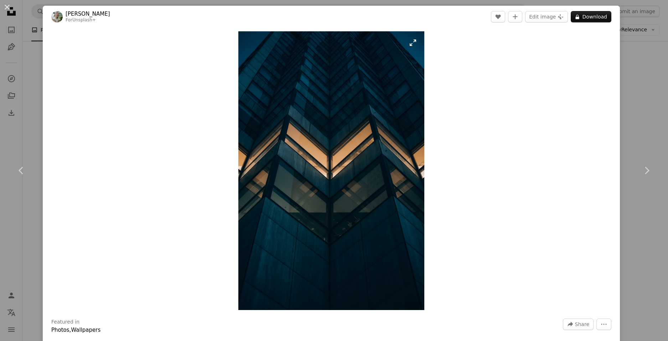 The image size is (668, 341). What do you see at coordinates (604, 325) in the screenshot?
I see `button: More Actions` at bounding box center [604, 325].